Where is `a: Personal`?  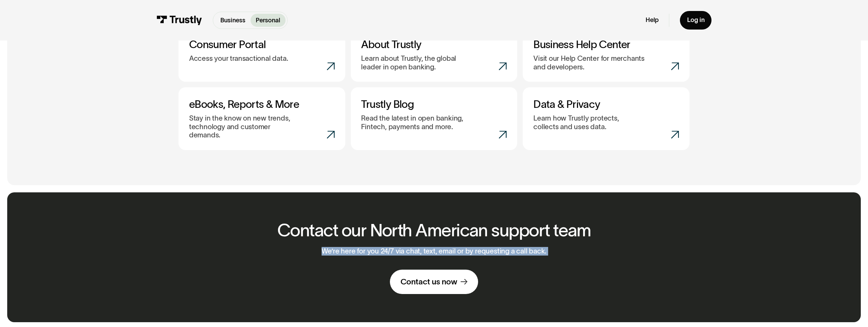 a: Personal is located at coordinates (268, 20).